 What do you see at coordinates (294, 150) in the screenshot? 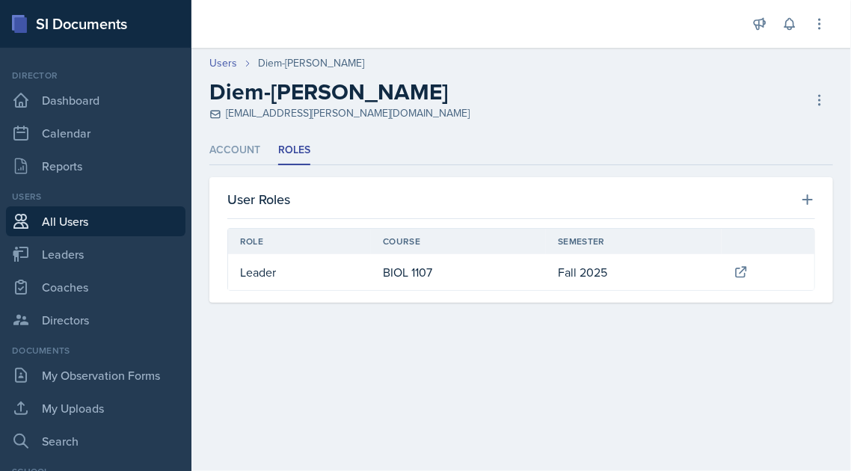
I see `li: Roles` at bounding box center [294, 150].